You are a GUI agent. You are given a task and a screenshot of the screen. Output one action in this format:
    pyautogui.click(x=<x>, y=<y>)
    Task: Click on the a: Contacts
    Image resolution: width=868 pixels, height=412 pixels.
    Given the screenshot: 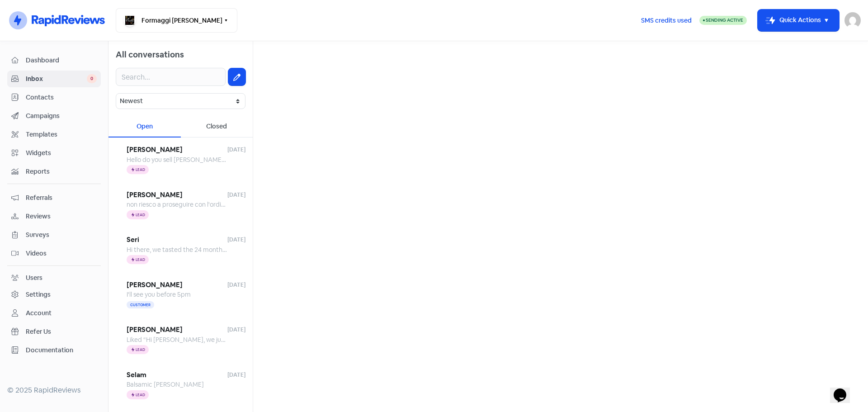 What is the action you would take?
    pyautogui.click(x=54, y=97)
    